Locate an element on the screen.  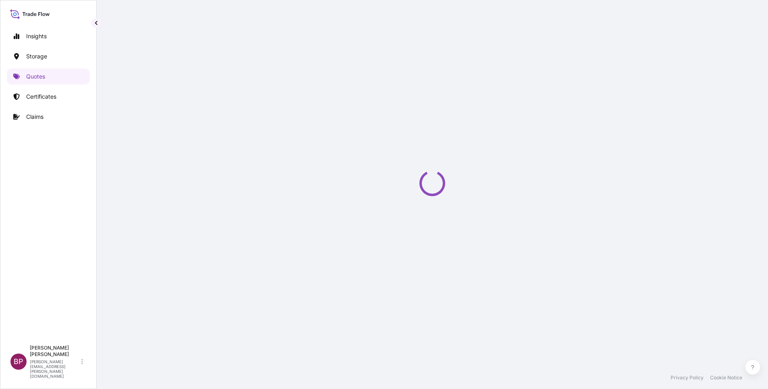
a: Quotes is located at coordinates (48, 76).